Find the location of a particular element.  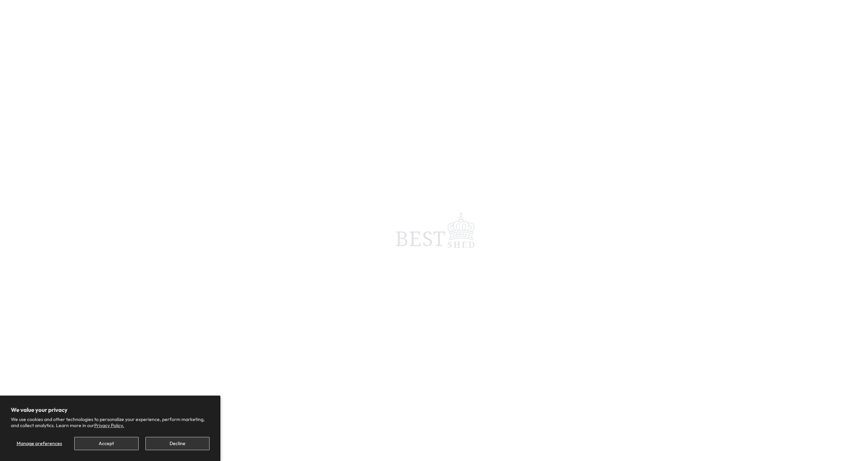

p: We use cookies and other technologies to personalize your experience, perform marketing, and coll... is located at coordinates (110, 422).